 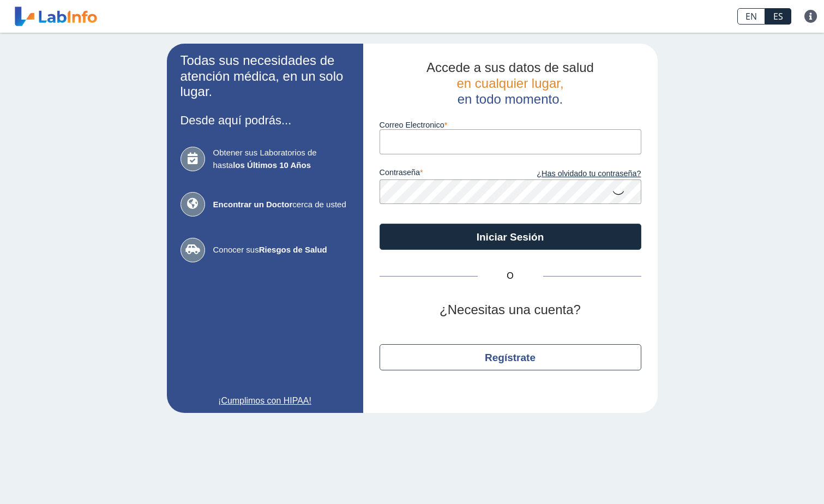 I want to click on span: en todo momento., so click(x=510, y=99).